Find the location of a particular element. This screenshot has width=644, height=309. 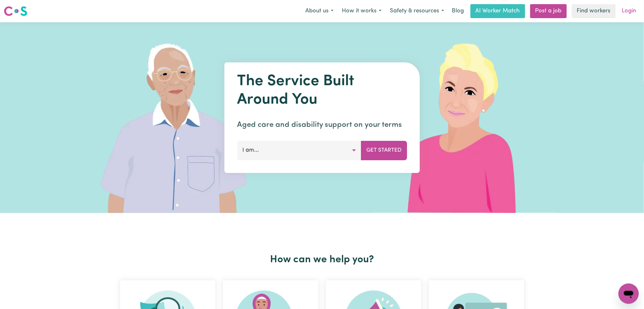

a: Login is located at coordinates (629, 11).